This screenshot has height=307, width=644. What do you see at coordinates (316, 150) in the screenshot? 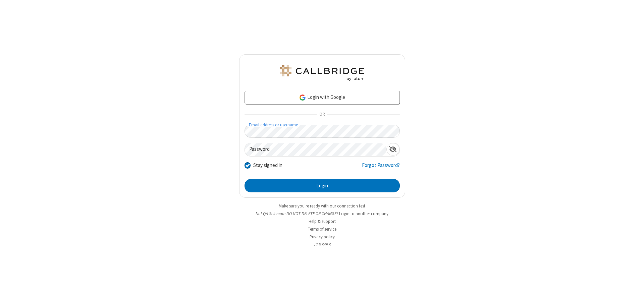
I see `input: Password` at bounding box center [316, 150].